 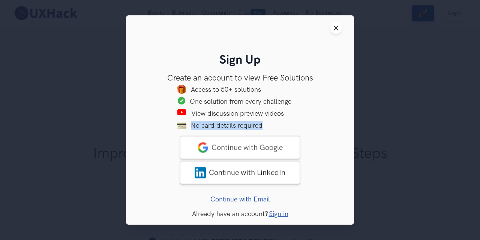 I want to click on span: Continue with Google, so click(x=247, y=148).